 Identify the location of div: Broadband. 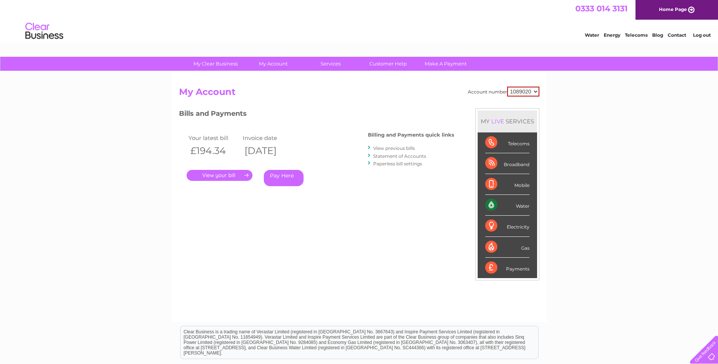
(507, 163).